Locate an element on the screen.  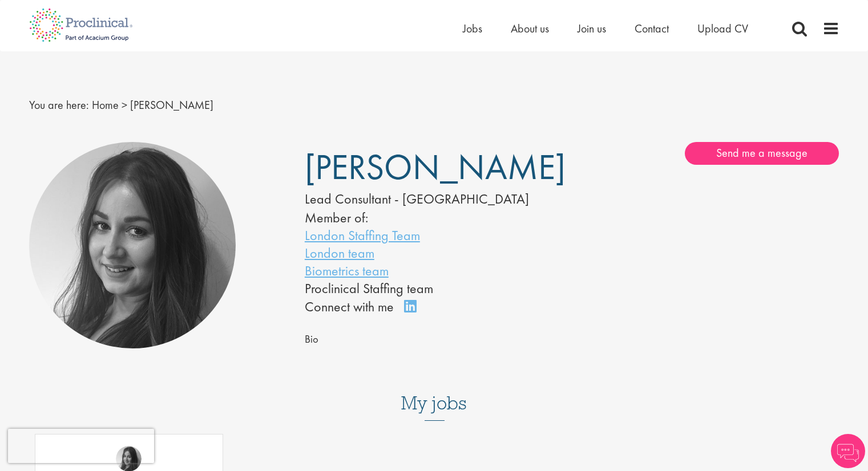
img: Chatbot is located at coordinates (848, 452).